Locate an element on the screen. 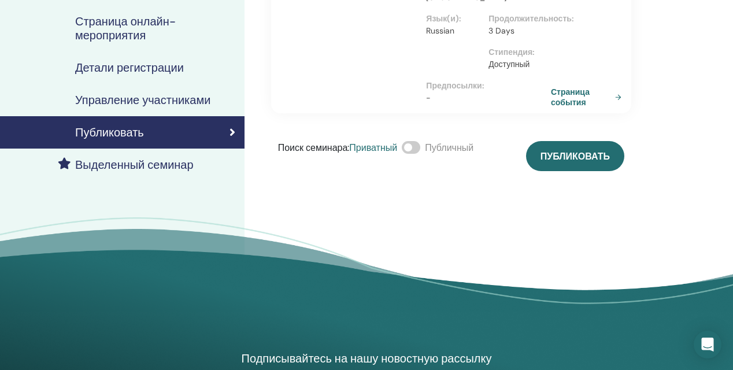  span: Публиковать is located at coordinates (575, 156).